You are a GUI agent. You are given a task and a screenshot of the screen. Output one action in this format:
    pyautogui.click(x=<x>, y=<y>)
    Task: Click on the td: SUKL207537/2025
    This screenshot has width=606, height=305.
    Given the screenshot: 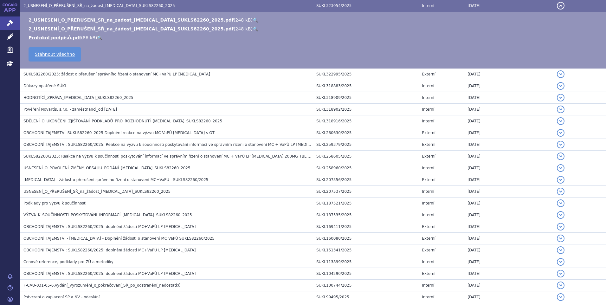 What is the action you would take?
    pyautogui.click(x=366, y=191)
    